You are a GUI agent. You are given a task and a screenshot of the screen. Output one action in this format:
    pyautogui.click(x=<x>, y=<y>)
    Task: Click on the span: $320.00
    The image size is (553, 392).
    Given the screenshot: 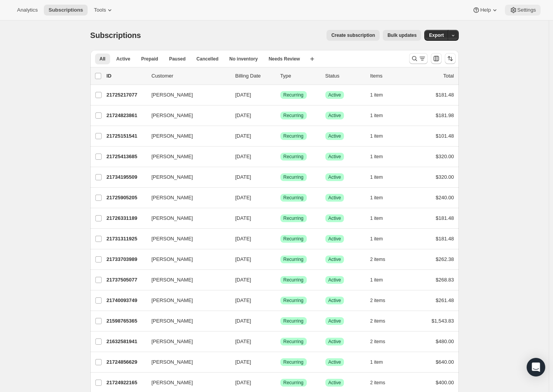 What is the action you would take?
    pyautogui.click(x=444, y=156)
    